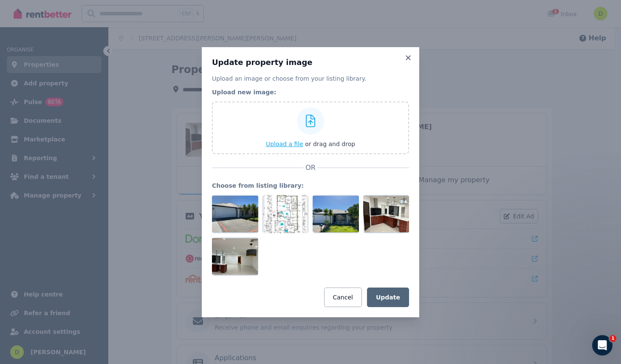 The height and width of the screenshot is (364, 621). I want to click on p: Upload an image or choose from your listing library., so click(310, 79).